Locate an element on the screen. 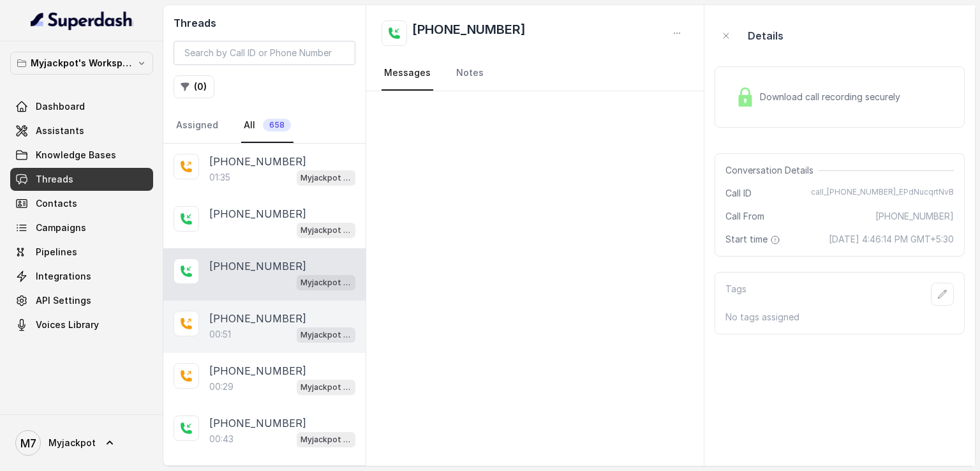  p: Myjackpot's Workspace is located at coordinates (81, 63).